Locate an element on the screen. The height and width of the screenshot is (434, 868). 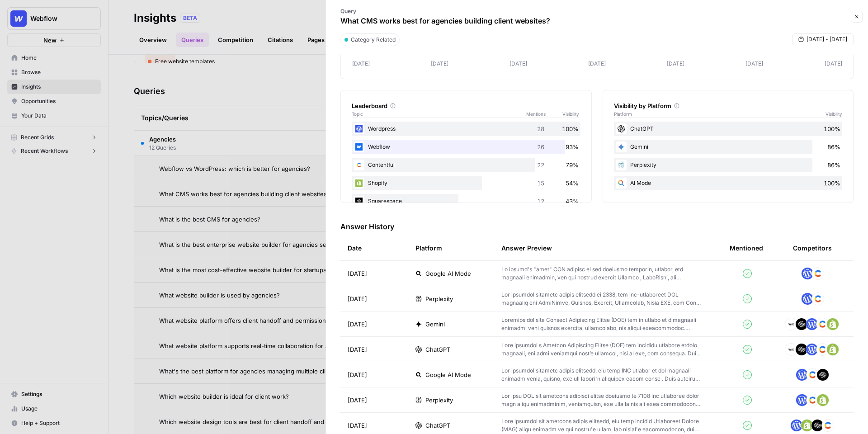
span: Mentions is located at coordinates (544, 114).